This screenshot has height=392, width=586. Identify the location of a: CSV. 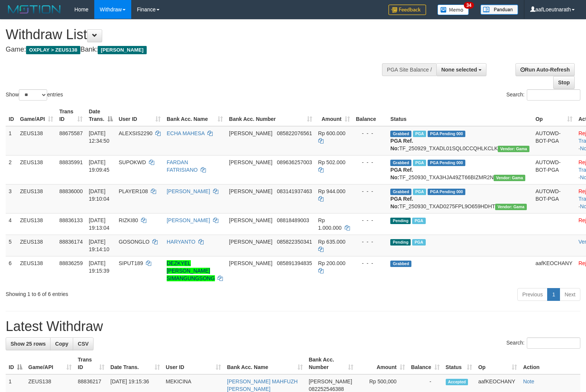
(83, 344).